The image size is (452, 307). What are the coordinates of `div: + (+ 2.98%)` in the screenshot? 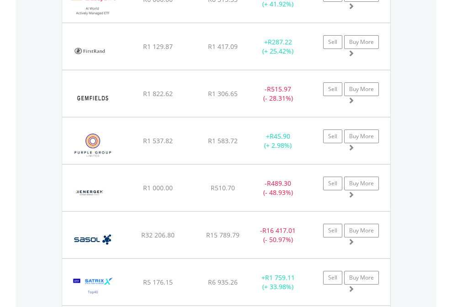 It's located at (278, 141).